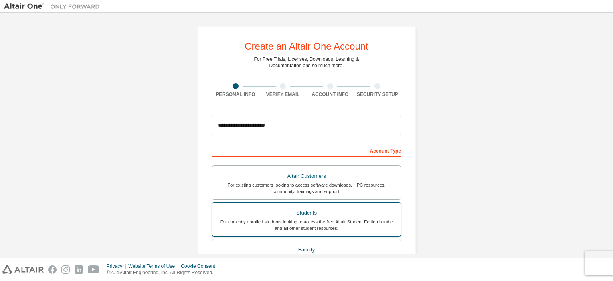 This screenshot has height=281, width=613. Describe the element at coordinates (93, 269) in the screenshot. I see `img: youtube.svg` at that location.